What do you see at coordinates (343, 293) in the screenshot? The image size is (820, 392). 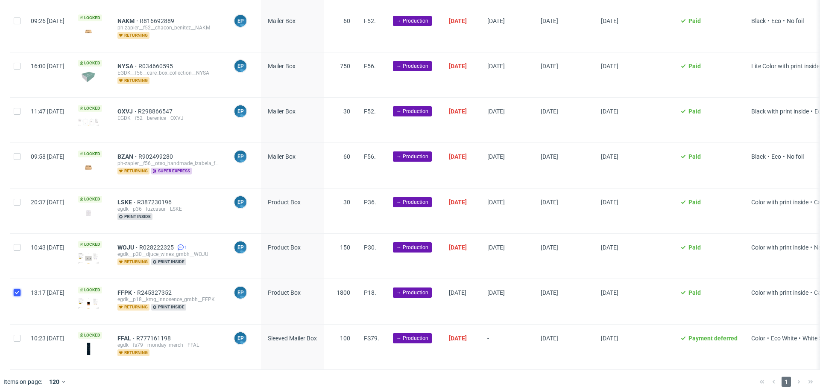 I see `span: 1800` at bounding box center [343, 293].